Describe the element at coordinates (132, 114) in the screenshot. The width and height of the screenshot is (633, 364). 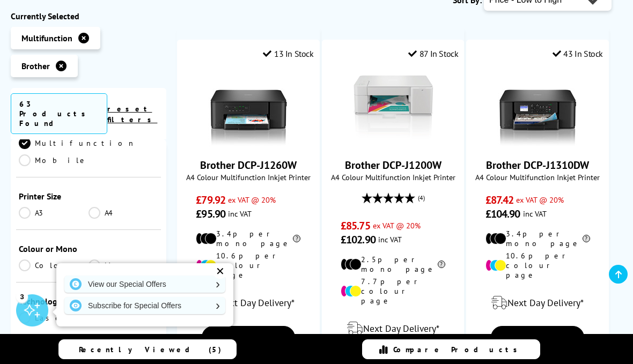
I see `a: reset filters` at that location.